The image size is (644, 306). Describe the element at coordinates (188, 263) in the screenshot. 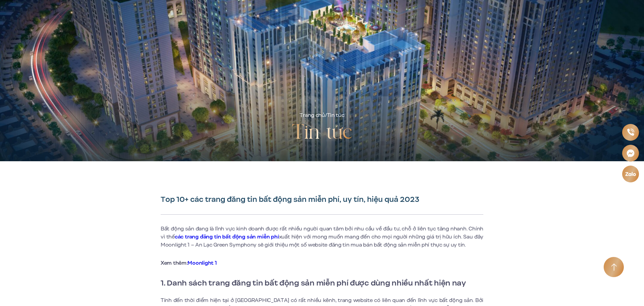

I see `strong: Xem thêm:` at that location.